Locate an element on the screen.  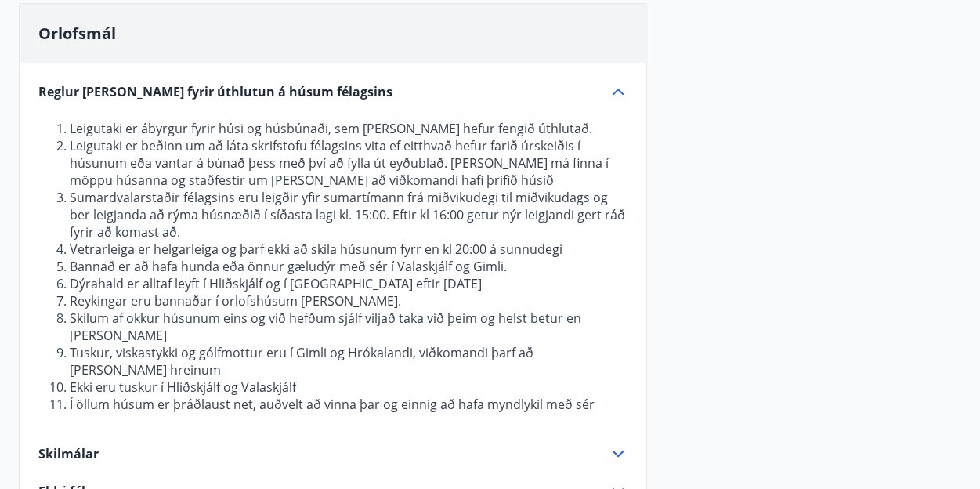
li: Ekki eru tuskur í Hliðskjálf og Valaskjálf is located at coordinates (349, 387).